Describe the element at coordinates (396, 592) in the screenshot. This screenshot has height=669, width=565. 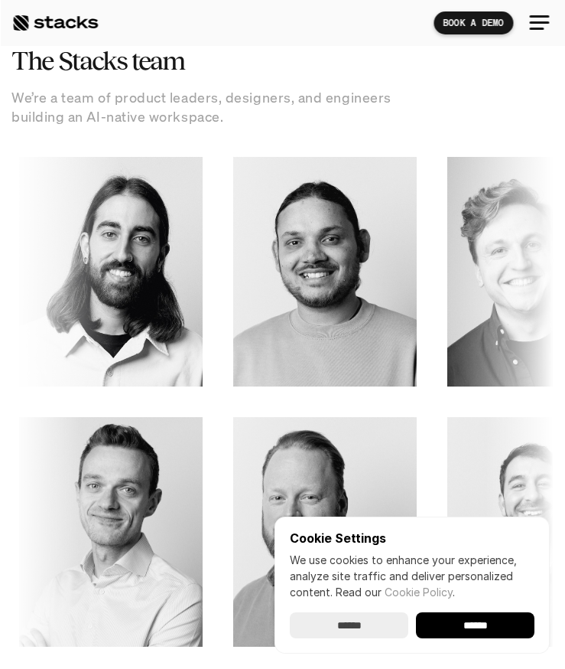
I see `span: Read our .` at that location.